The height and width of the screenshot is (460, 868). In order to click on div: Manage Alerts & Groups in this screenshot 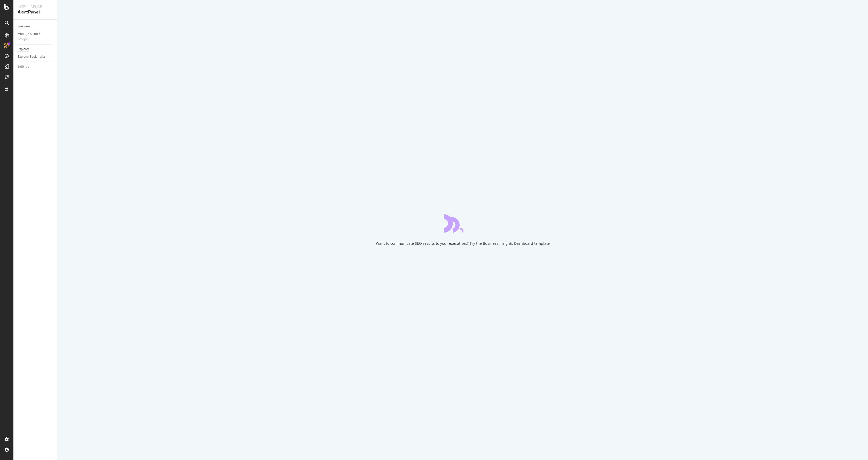, I will do `click(33, 37)`.